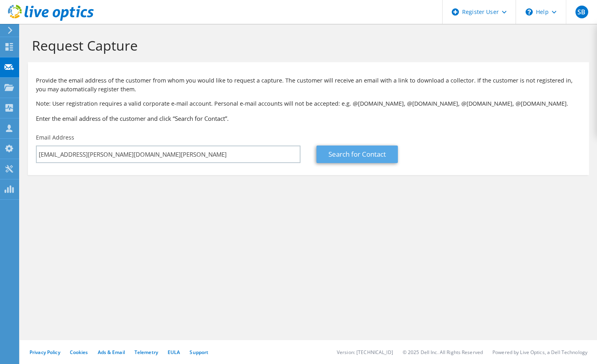 This screenshot has width=597, height=364. Describe the element at coordinates (199, 352) in the screenshot. I see `a: Support` at that location.